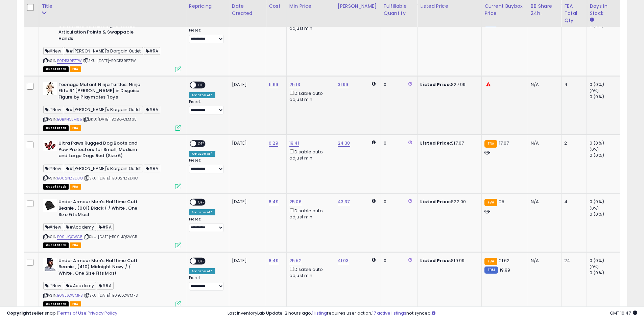 Image resolution: width=644 pixels, height=320 pixels. Describe the element at coordinates (69, 61) in the screenshot. I see `a: B0DB39P7TW` at that location.